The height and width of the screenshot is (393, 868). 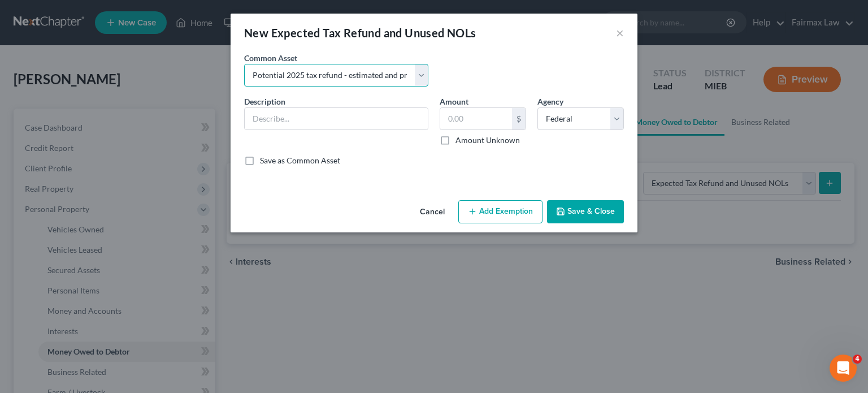 What do you see at coordinates (360, 32) in the screenshot?
I see `div: New Expected Tax Refund and Unused NOLs` at bounding box center [360, 32].